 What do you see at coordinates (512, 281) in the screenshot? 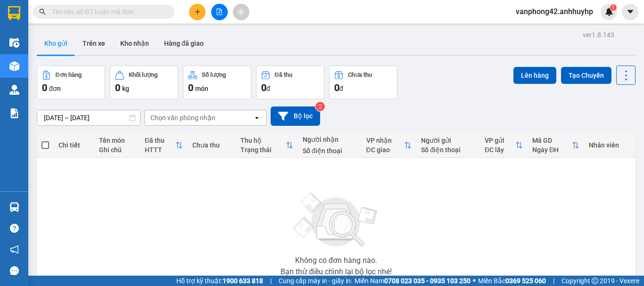
I see `span: Miền Bắc` at bounding box center [512, 281].